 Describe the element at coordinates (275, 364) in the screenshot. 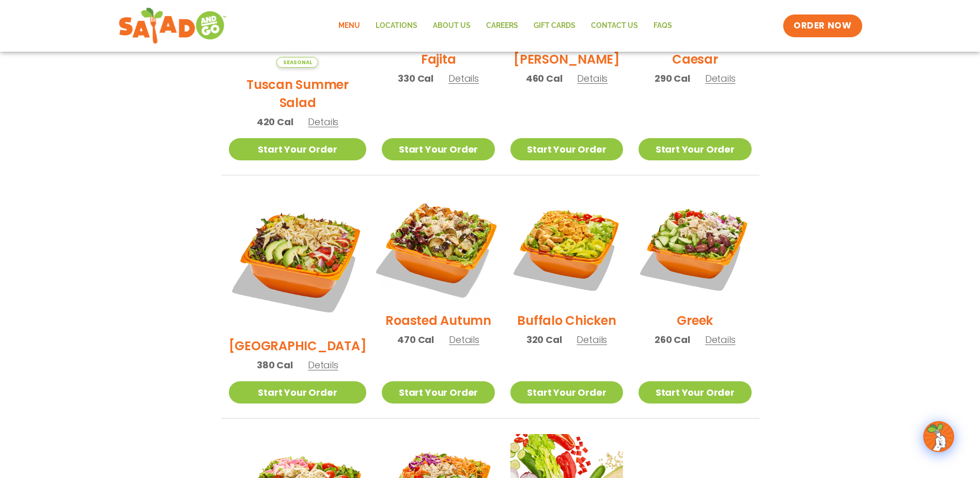

I see `span: 380 Cal` at that location.